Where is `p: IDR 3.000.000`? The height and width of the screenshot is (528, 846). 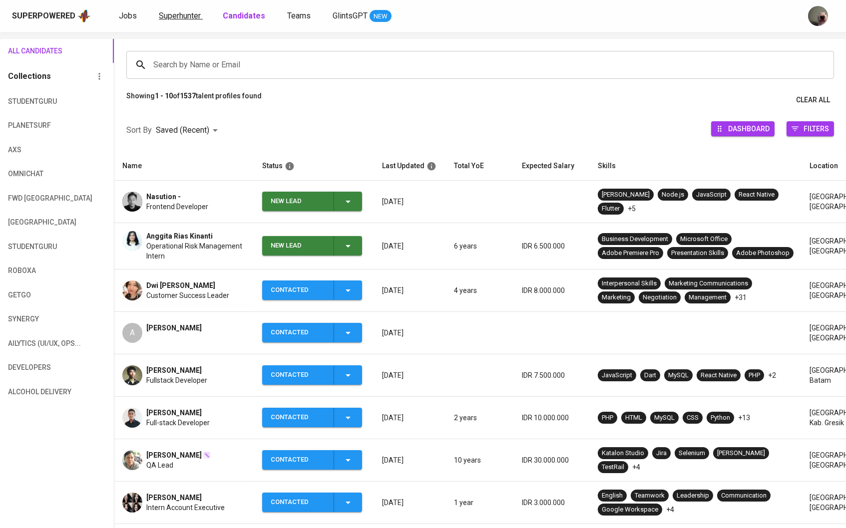
p: IDR 3.000.000 is located at coordinates (552, 503).